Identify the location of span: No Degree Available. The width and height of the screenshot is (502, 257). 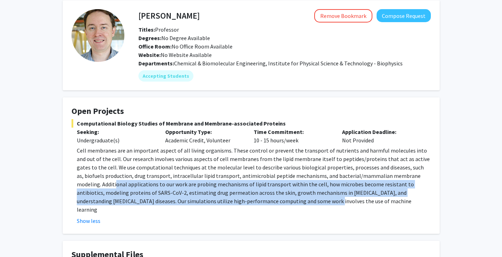
(174, 38).